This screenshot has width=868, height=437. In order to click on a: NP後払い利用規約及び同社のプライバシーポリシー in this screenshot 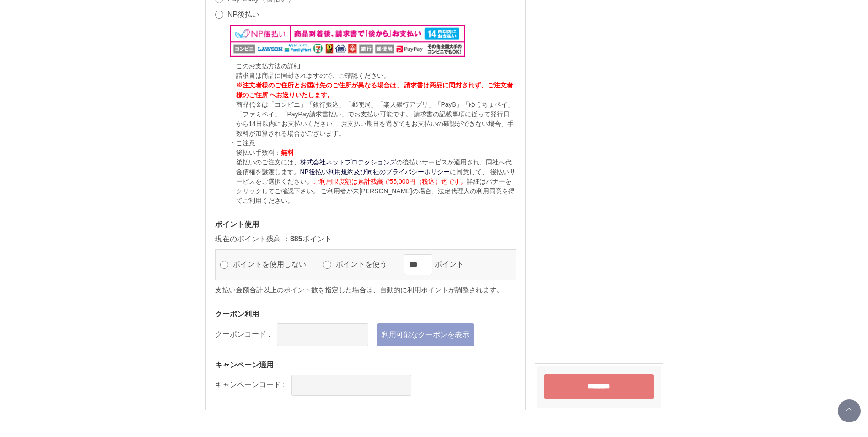, I will do `click(374, 172)`.